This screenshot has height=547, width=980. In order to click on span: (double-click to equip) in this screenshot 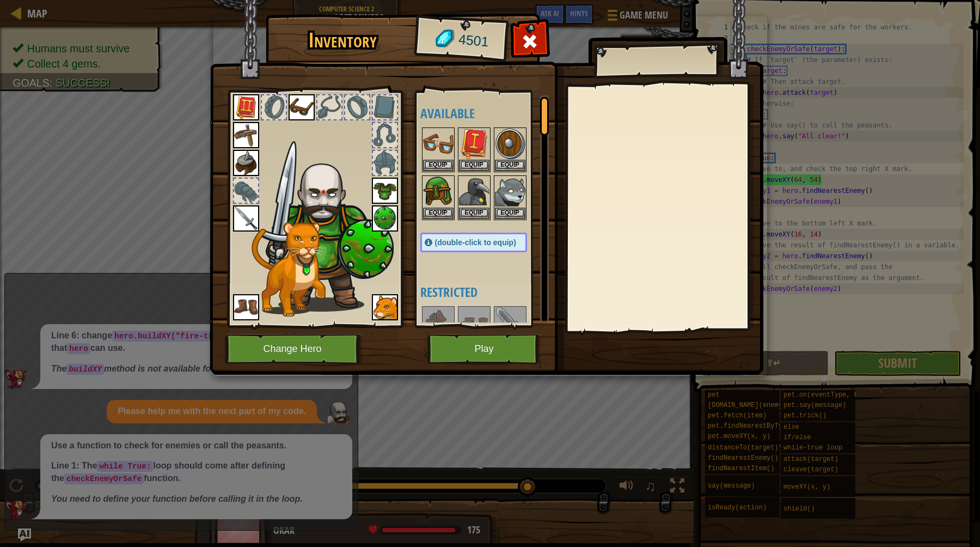, I will do `click(475, 243)`.